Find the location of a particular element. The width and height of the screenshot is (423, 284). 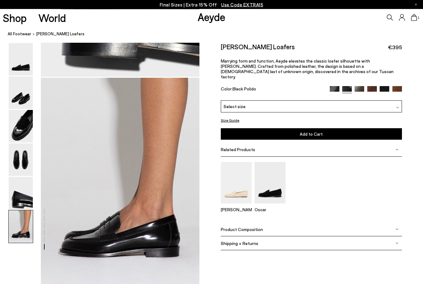

span: Product Composition is located at coordinates (242, 229).